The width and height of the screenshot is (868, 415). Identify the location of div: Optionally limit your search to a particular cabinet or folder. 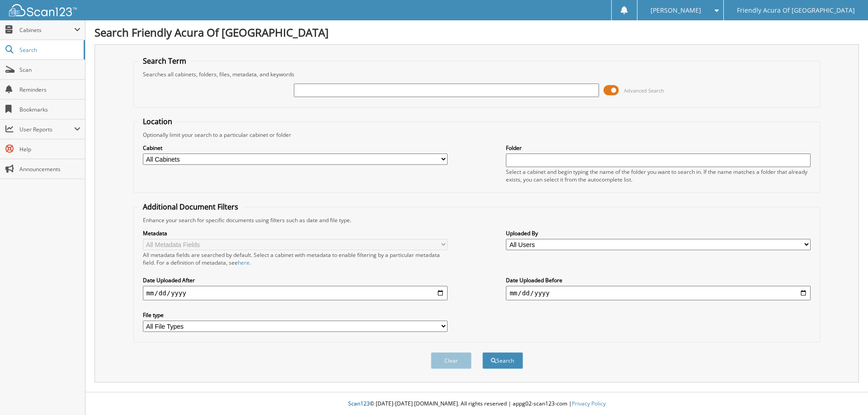
(477, 134).